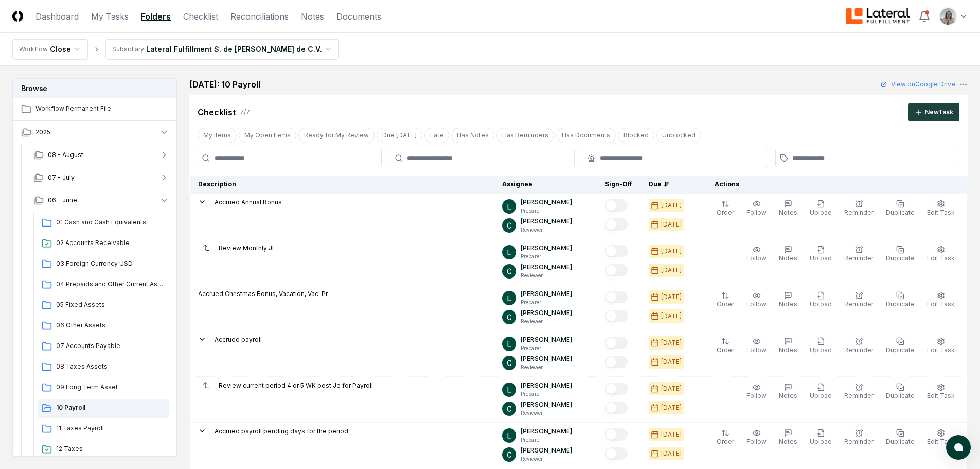  What do you see at coordinates (245, 112) in the screenshot?
I see `div: 7 / 7` at bounding box center [245, 112].